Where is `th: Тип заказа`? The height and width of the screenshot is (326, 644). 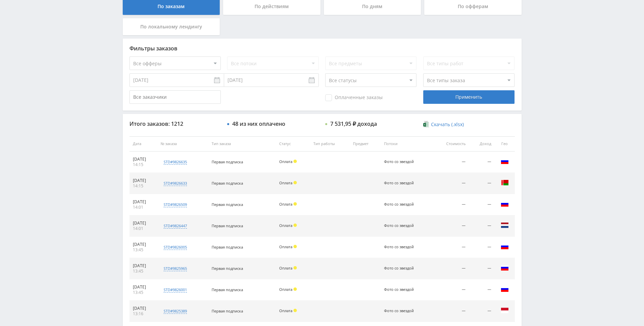
th: Тип заказа is located at coordinates (242, 144).